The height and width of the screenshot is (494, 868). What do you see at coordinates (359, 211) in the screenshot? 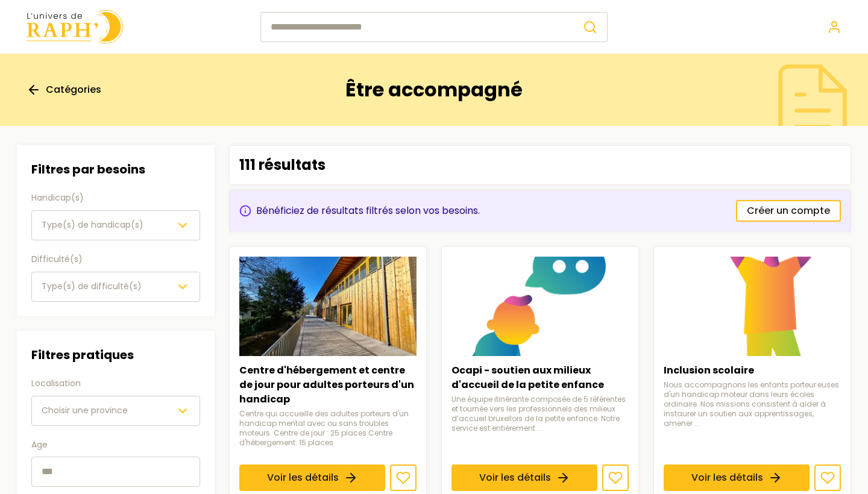
I see `div: Bénéficiez de résultats filtrés selon vos besoins.` at bounding box center [359, 211].